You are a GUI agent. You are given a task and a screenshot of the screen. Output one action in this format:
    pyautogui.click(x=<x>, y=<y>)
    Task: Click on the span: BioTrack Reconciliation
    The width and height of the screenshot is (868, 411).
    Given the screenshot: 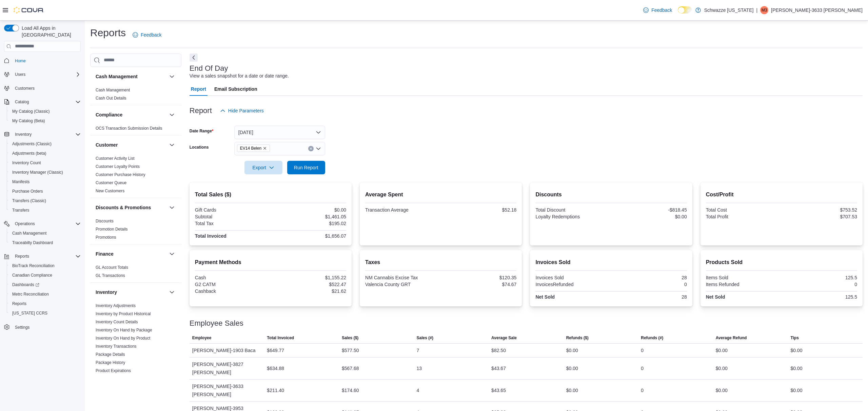 What is the action you would take?
    pyautogui.click(x=33, y=266)
    